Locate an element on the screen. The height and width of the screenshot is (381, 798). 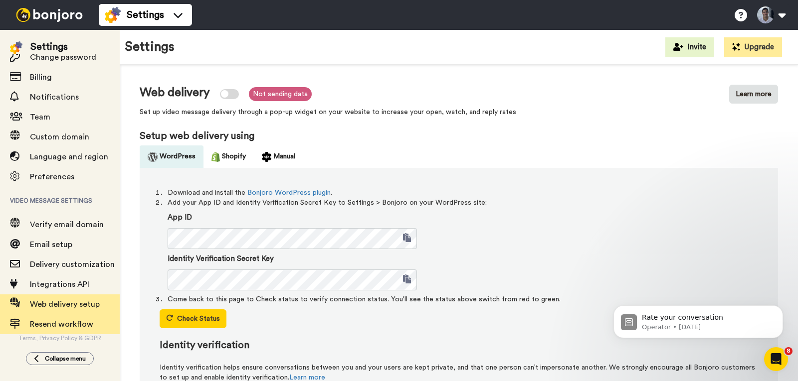
img: Profile image for Operator is located at coordinates (30, 38).